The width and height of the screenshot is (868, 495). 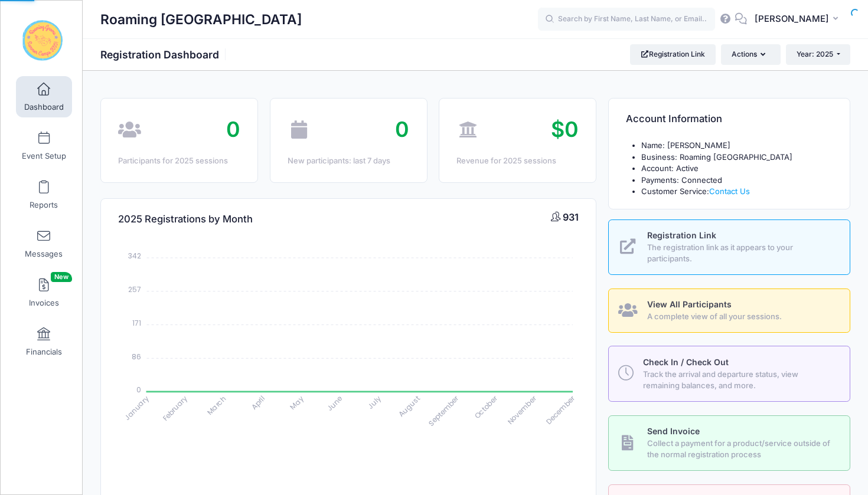 What do you see at coordinates (44, 243) in the screenshot?
I see `a: Messages` at bounding box center [44, 243].